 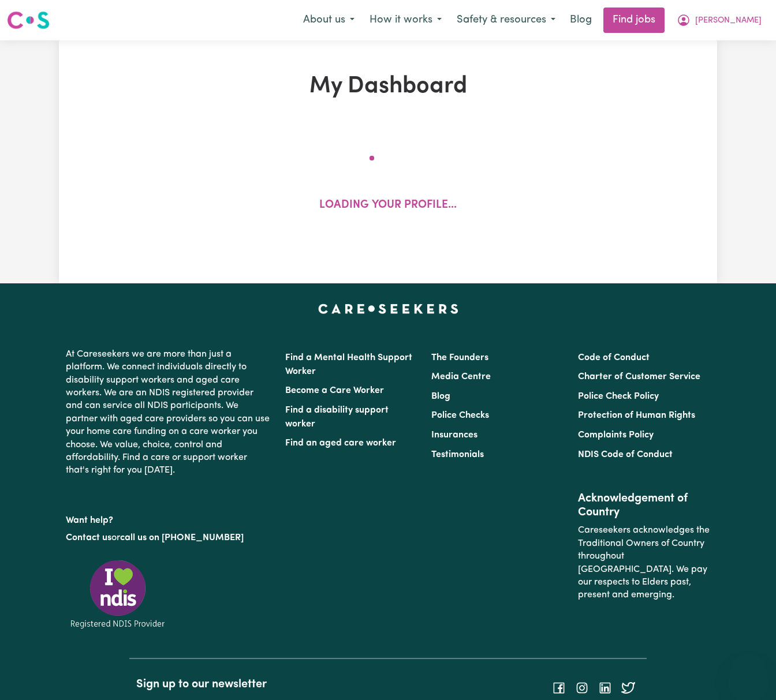 I want to click on img: Careseekers logo, so click(x=28, y=20).